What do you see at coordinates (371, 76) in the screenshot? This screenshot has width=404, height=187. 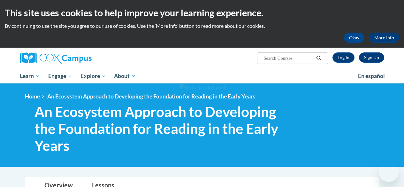 I see `a: En español` at bounding box center [371, 76].